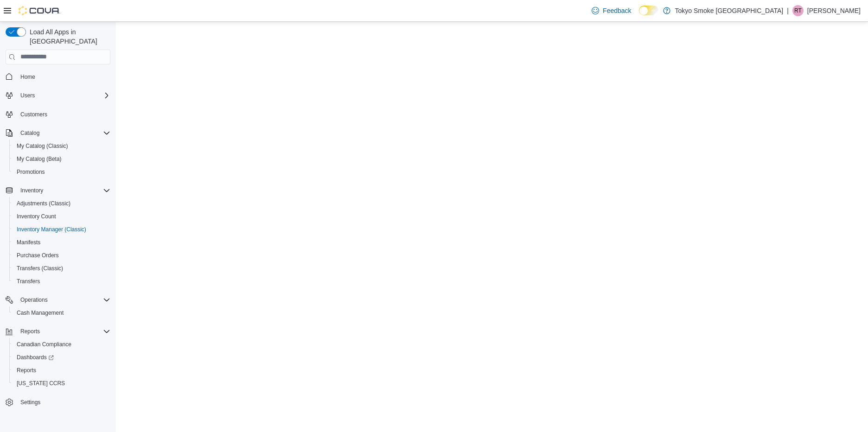 The height and width of the screenshot is (432, 868). What do you see at coordinates (617, 11) in the screenshot?
I see `span: Feedback` at bounding box center [617, 11].